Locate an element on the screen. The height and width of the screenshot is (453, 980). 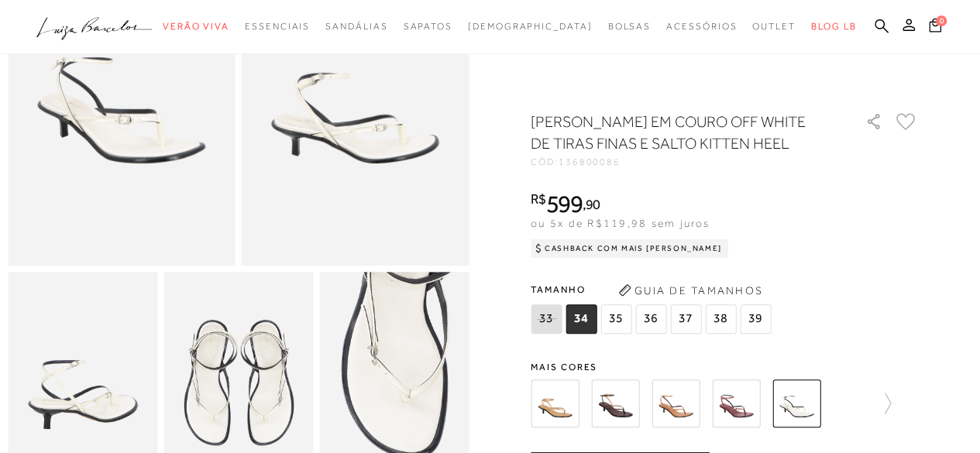
span: 0 is located at coordinates (942, 21).